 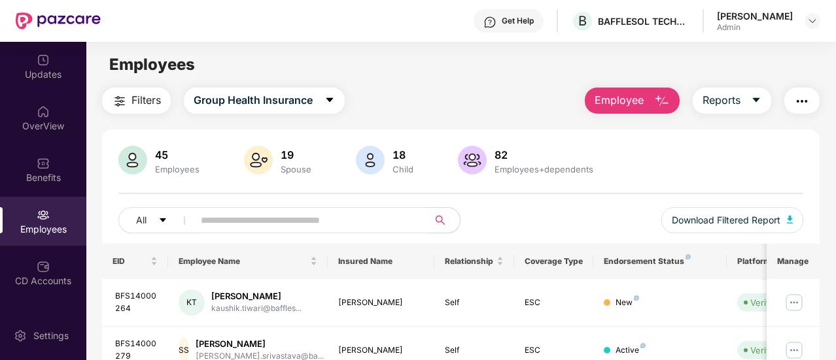 What do you see at coordinates (264, 101) in the screenshot?
I see `button: Group Health Insurancecaret-down` at bounding box center [264, 101].